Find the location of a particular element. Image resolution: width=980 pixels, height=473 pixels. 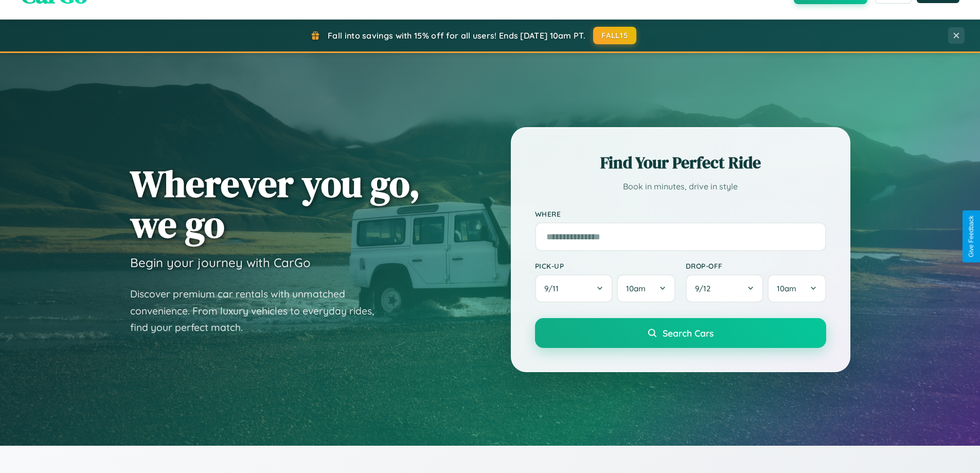

div: Give Feedback is located at coordinates (972, 236).